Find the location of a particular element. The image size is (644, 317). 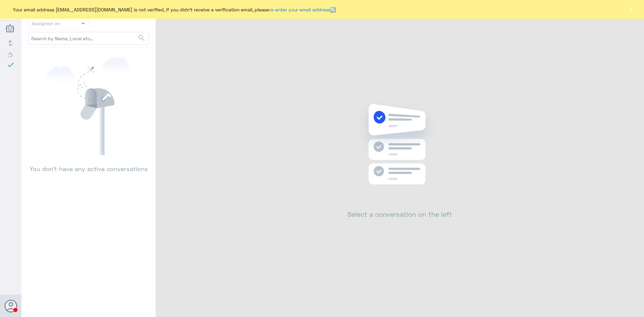

h2: Select a conversation on the left is located at coordinates (400, 214).